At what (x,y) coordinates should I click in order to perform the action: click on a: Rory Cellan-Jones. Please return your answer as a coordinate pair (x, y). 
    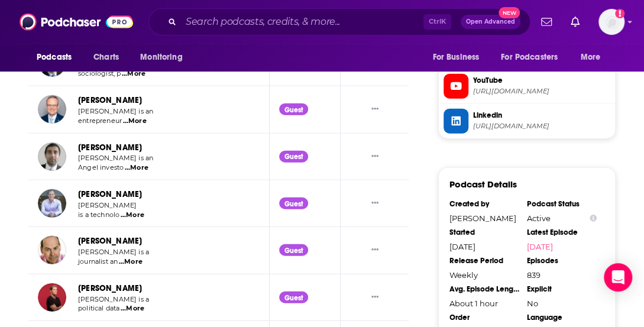
    Looking at the image, I should click on (52, 250).